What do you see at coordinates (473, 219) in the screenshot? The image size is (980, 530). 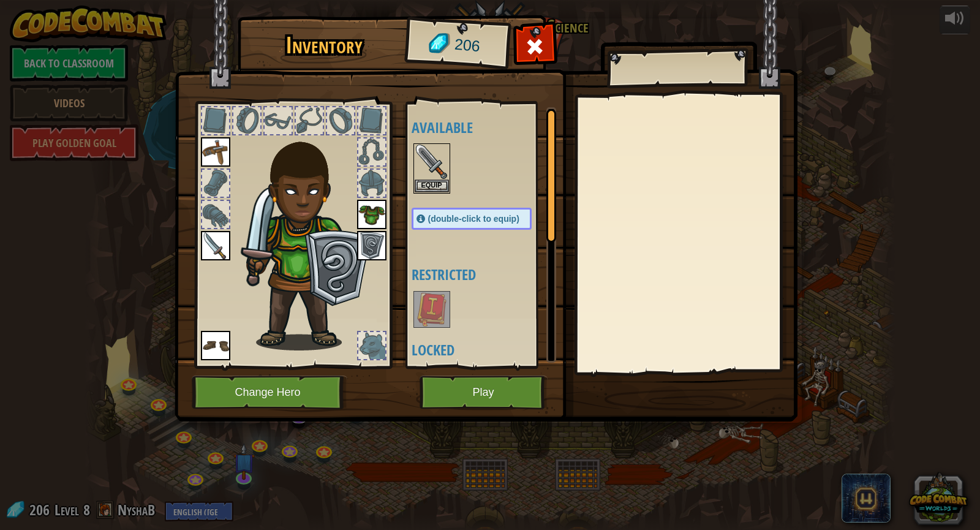 I see `span: (double-click to equip)` at bounding box center [473, 219].